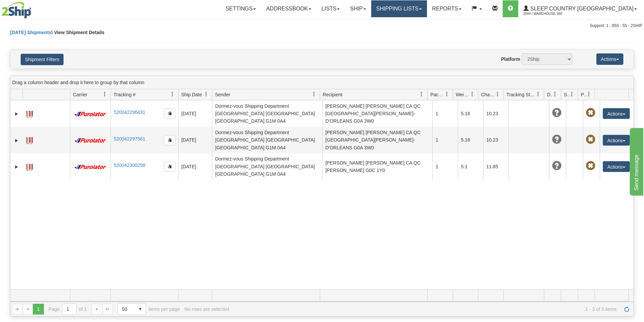 This screenshot has height=322, width=644. Describe the element at coordinates (140, 310) in the screenshot. I see `span: select` at that location.